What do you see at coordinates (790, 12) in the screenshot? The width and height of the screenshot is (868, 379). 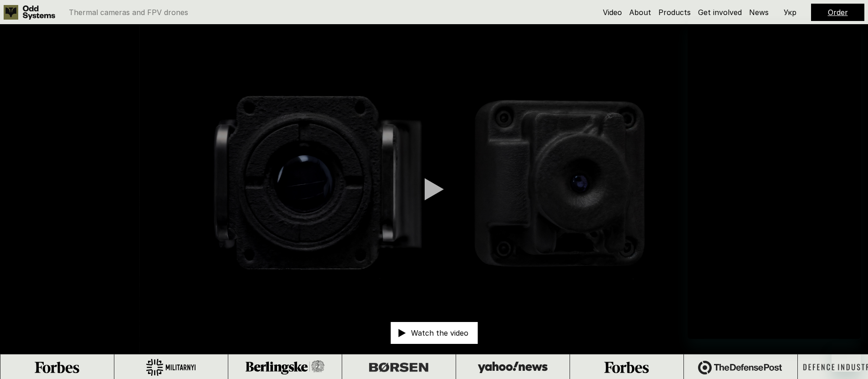 I see `p: Укр` at bounding box center [790, 12].